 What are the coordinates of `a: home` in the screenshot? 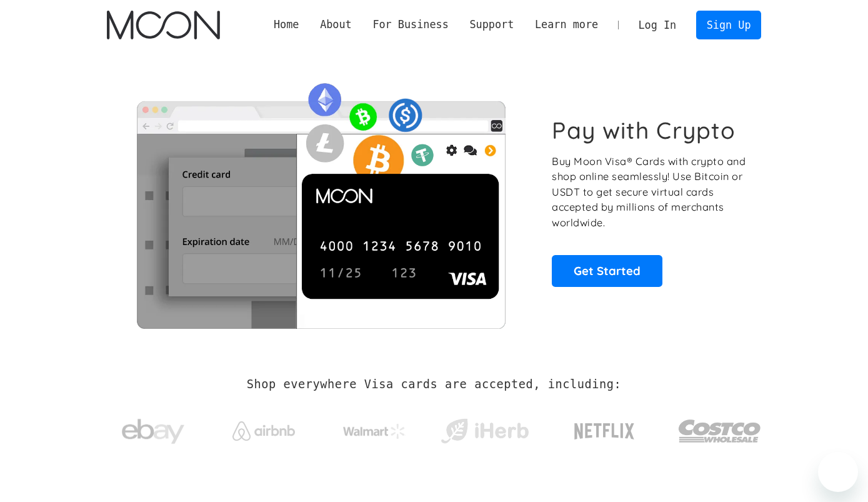 It's located at (163, 25).